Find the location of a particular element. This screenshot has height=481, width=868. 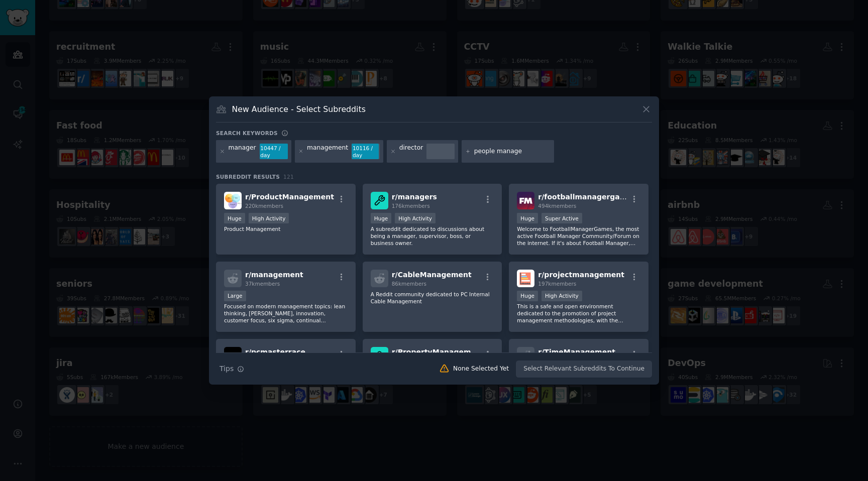

p: Welcome to FootballManagerGames, the most active Football Manager Community/Forum on the internet... is located at coordinates (578, 236).